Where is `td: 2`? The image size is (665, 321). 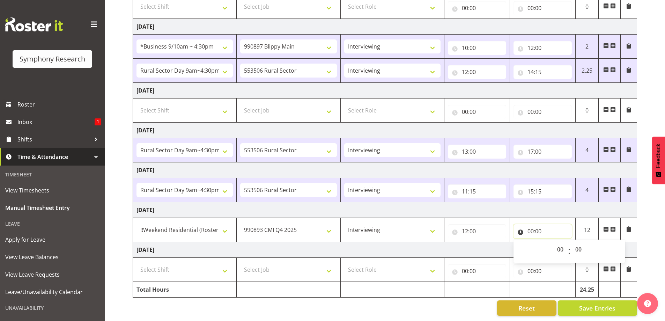
td: 2 is located at coordinates (586, 46).